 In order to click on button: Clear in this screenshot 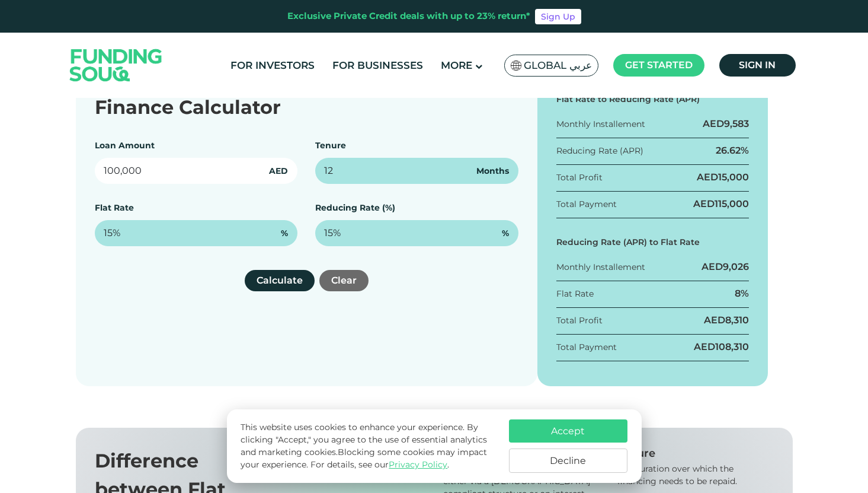, I will do `click(344, 281)`.